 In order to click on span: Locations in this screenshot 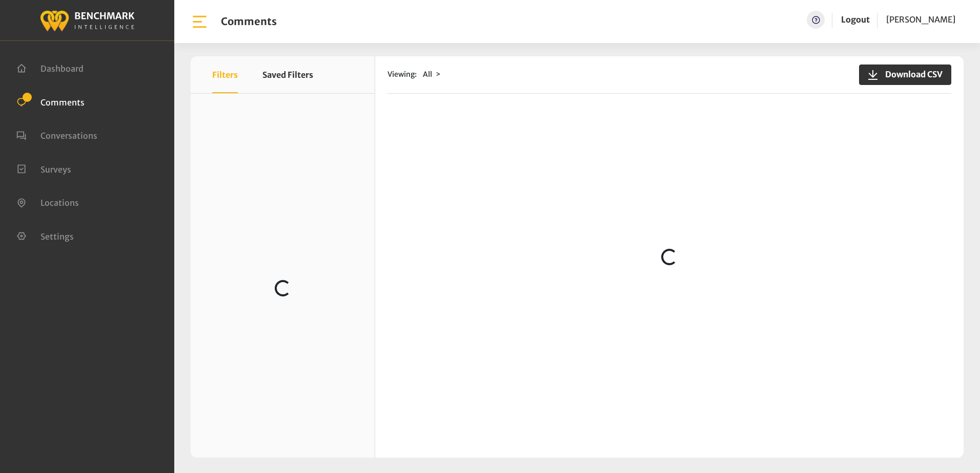, I will do `click(60, 203)`.